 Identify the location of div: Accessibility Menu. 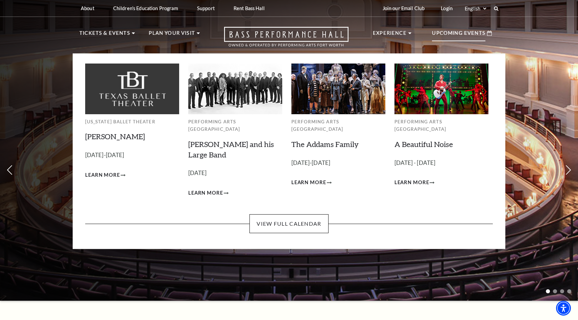
(564, 308).